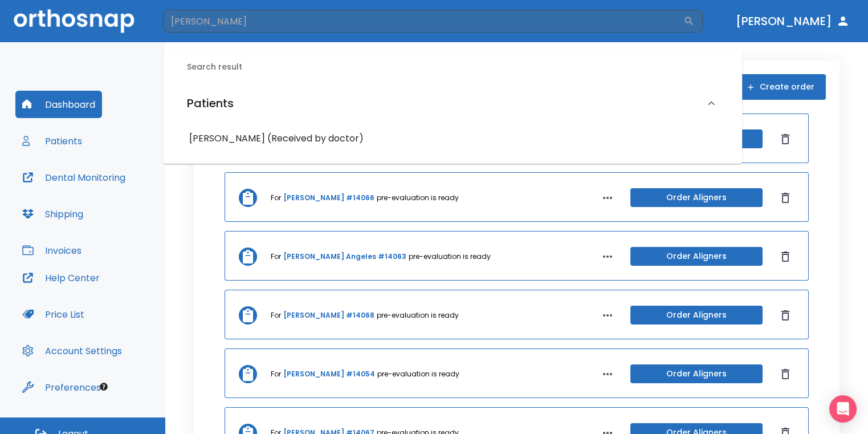 The height and width of the screenshot is (434, 868). What do you see at coordinates (423, 21) in the screenshot?
I see `input: Search by Patient Name or Case #` at bounding box center [423, 21].